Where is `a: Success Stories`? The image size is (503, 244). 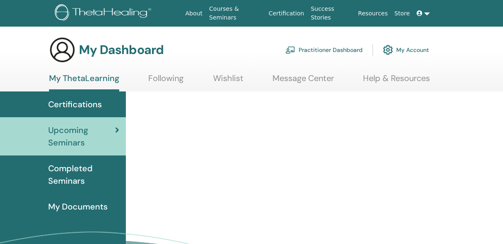 a: Success Stories is located at coordinates (331, 13).